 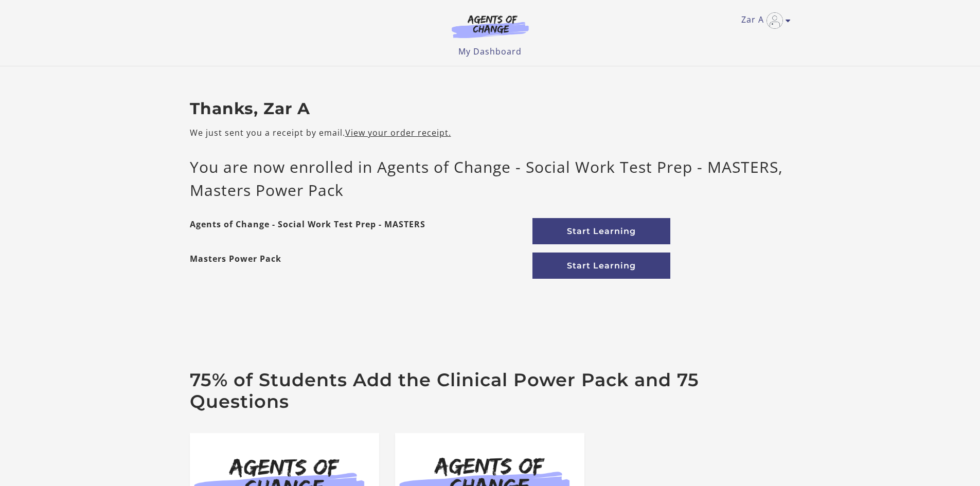 I want to click on a: My Dashboard, so click(x=490, y=51).